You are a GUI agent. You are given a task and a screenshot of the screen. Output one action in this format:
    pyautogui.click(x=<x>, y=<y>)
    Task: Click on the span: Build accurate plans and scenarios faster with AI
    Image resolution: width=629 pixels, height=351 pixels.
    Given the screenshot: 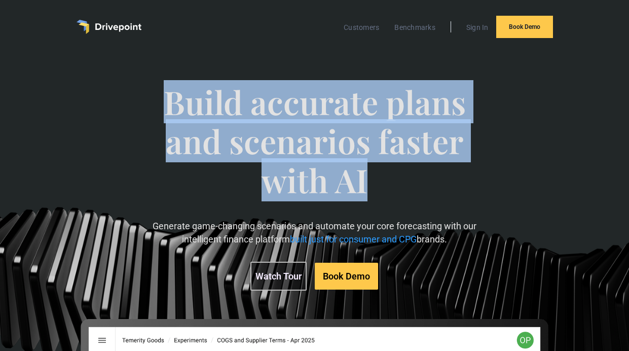 What is the action you would take?
    pyautogui.click(x=314, y=151)
    